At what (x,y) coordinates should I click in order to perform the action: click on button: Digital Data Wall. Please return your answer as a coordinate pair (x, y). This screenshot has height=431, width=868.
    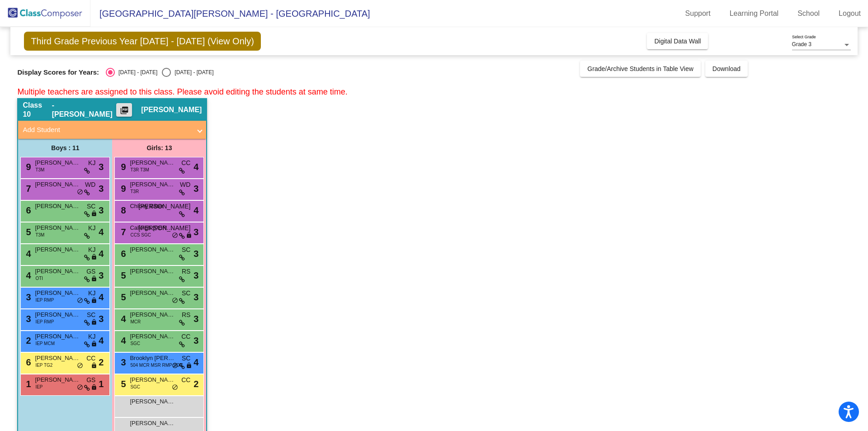
    Looking at the image, I should click on (677, 41).